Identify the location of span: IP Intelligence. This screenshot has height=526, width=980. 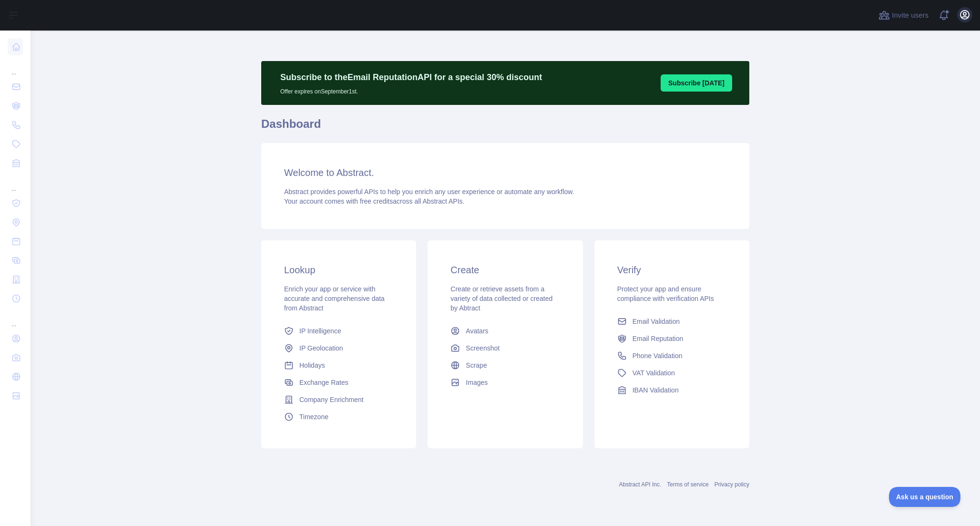
(320, 331).